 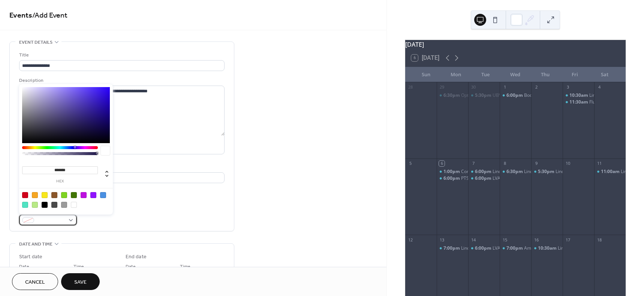 I want to click on div: Lincoln Fiber Circle, so click(x=610, y=172).